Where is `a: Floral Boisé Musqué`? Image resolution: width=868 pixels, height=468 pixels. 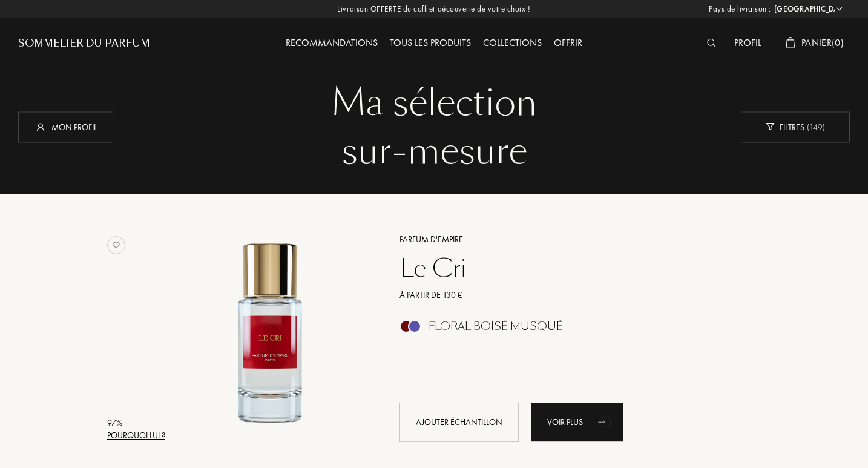 a: Floral Boisé Musqué is located at coordinates (567, 329).